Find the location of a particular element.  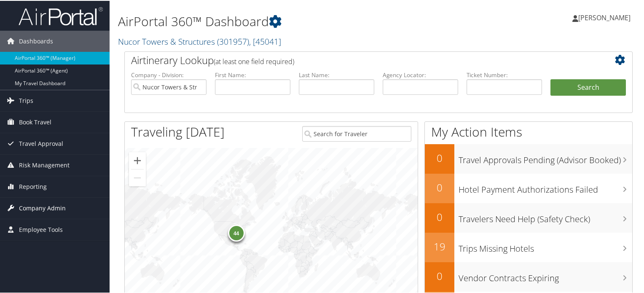

span: Company Admin is located at coordinates (42, 207).